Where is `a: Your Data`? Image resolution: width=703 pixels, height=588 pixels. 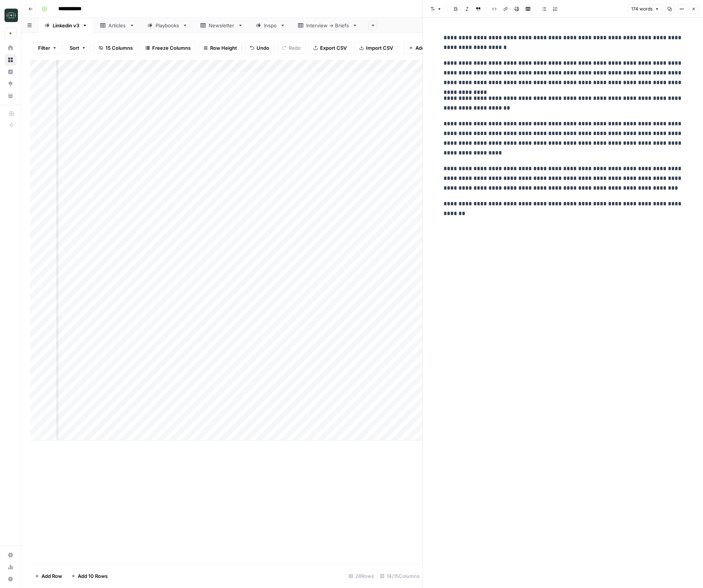 a: Your Data is located at coordinates (11, 96).